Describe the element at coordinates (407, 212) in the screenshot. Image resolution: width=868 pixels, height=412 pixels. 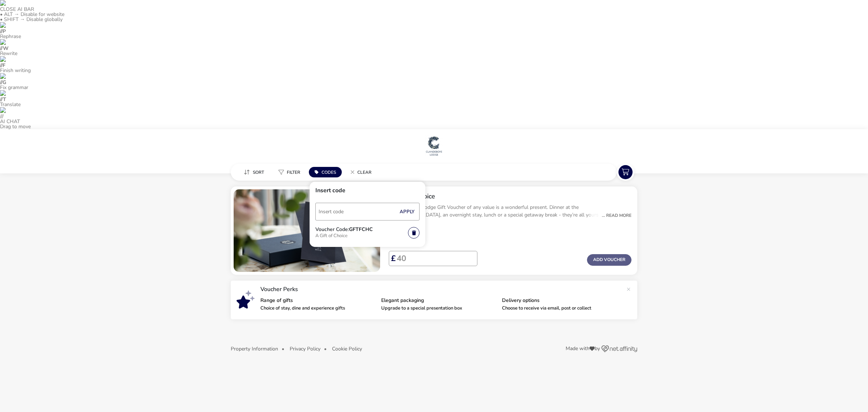
I see `button: Apply` at that location.